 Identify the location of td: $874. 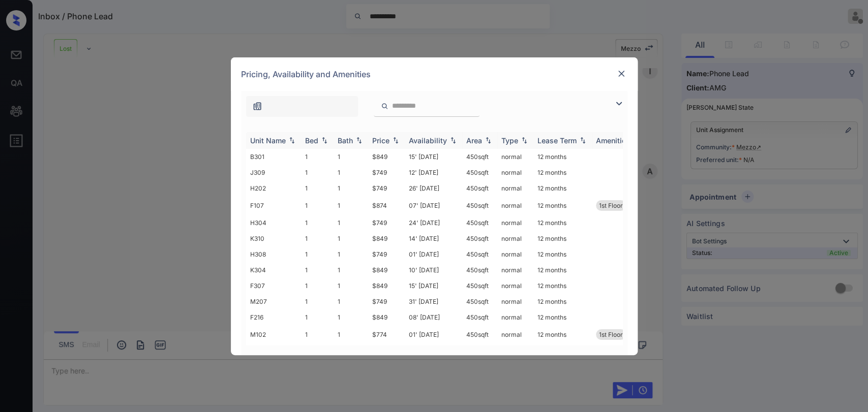
(387, 205).